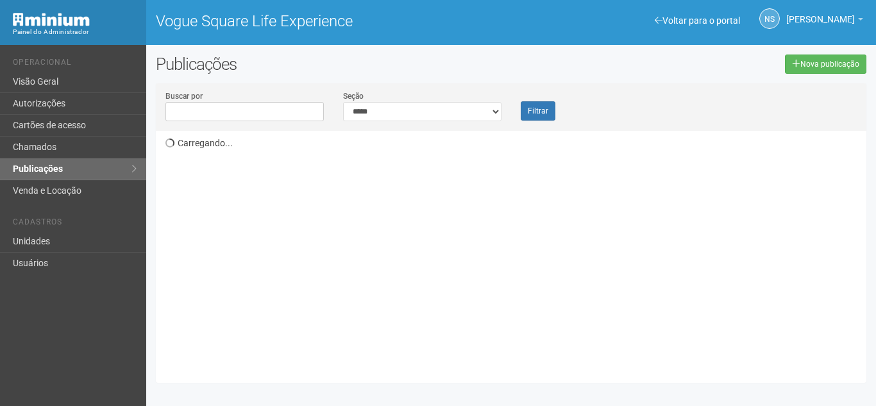 The height and width of the screenshot is (406, 876). Describe the element at coordinates (538, 111) in the screenshot. I see `button: Filtrar` at that location.